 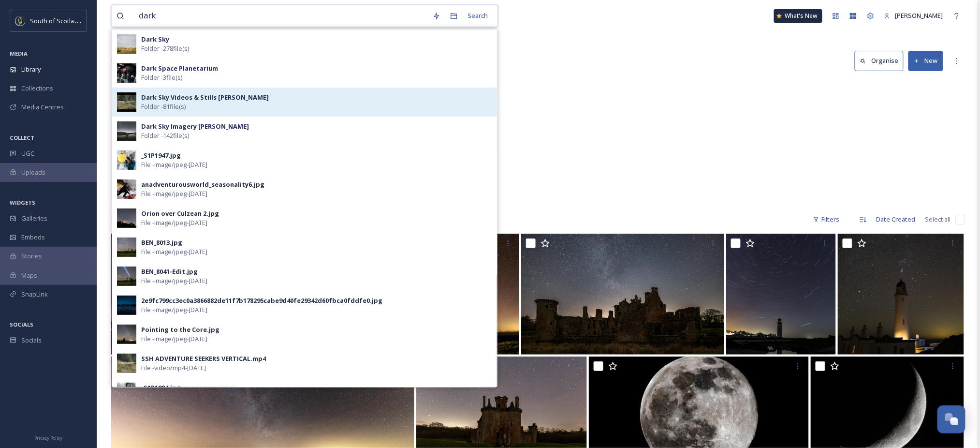 I want to click on div: Orion over Culzean 2.jpg, so click(x=180, y=213).